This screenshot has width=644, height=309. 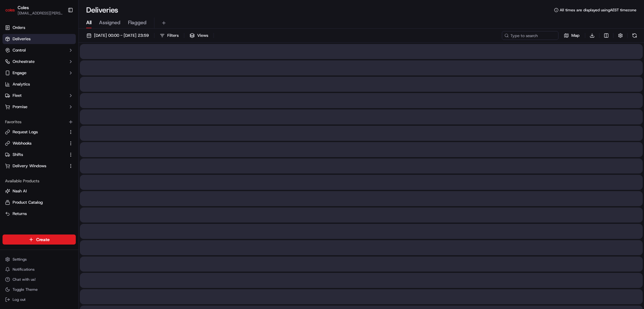 What do you see at coordinates (43, 239) in the screenshot?
I see `span: Create` at bounding box center [43, 239].